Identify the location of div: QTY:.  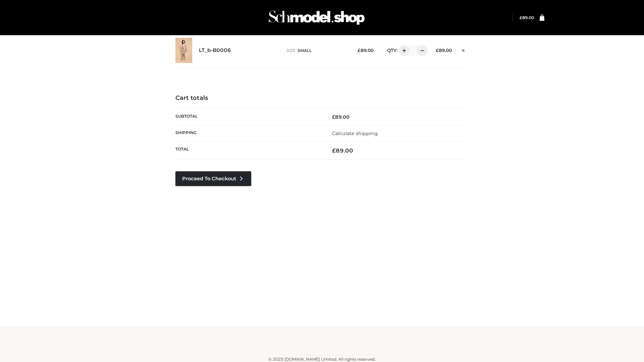
(403, 51).